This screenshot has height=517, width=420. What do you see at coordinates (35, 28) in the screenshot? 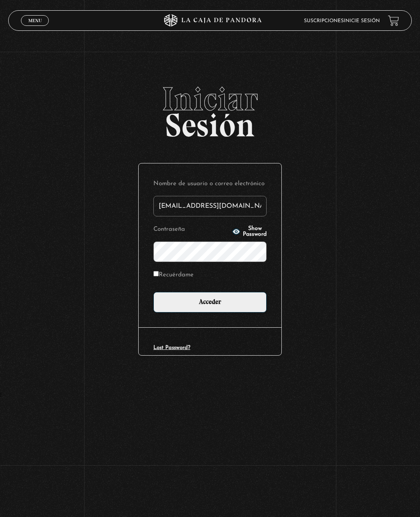
I see `span: Cerrar` at bounding box center [35, 28].